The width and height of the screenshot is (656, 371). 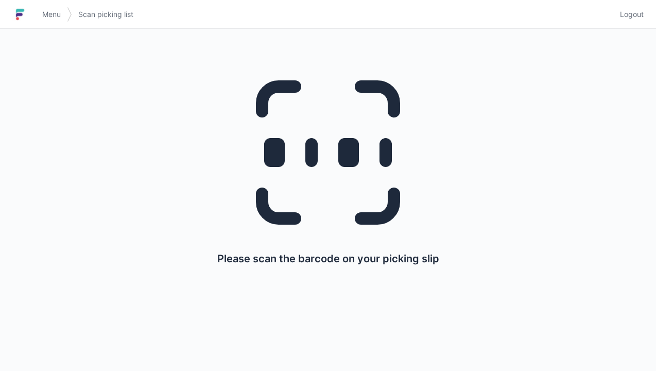 I want to click on img: logo-small.jpg, so click(x=20, y=14).